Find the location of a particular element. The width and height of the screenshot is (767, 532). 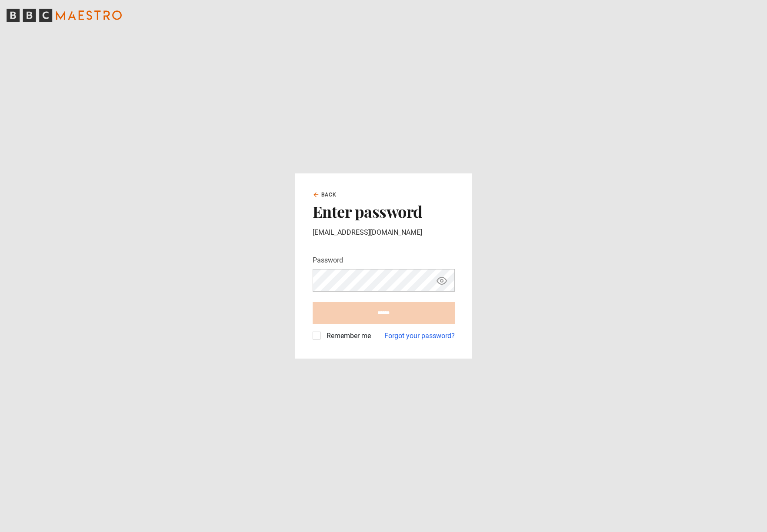

label: Remember me is located at coordinates (347, 336).